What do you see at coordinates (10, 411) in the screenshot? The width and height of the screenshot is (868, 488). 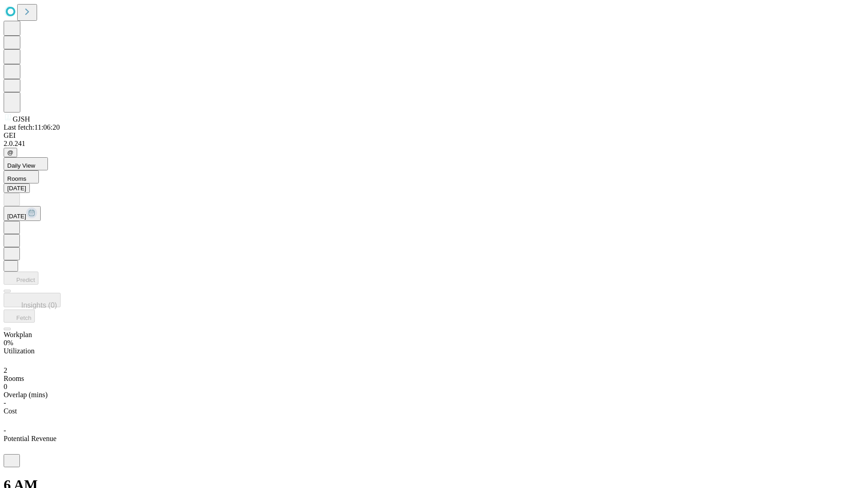 I see `span: Cost` at bounding box center [10, 411].